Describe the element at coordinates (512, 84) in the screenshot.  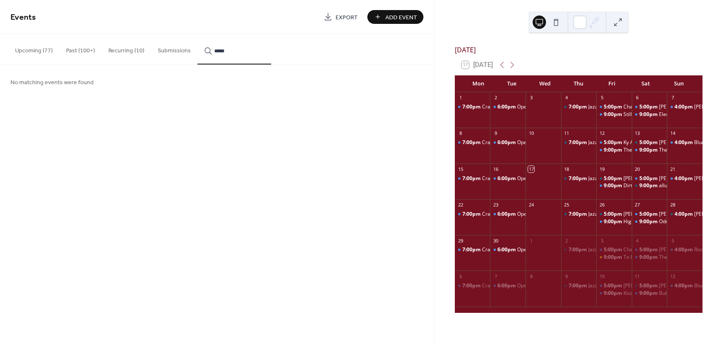
I see `div: Tue` at that location.